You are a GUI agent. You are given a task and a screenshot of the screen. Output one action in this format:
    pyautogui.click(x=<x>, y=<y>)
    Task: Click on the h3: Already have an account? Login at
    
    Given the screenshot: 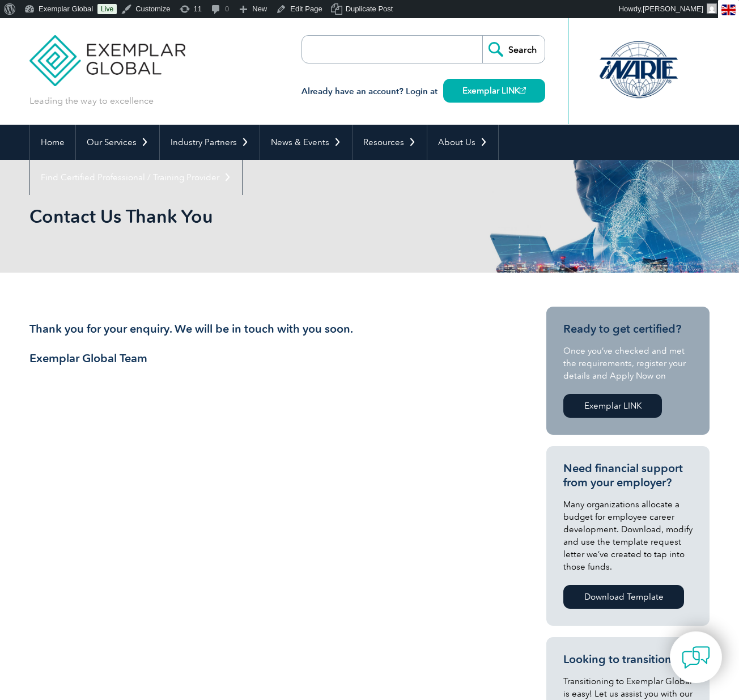 What is the action you would take?
    pyautogui.click(x=424, y=92)
    